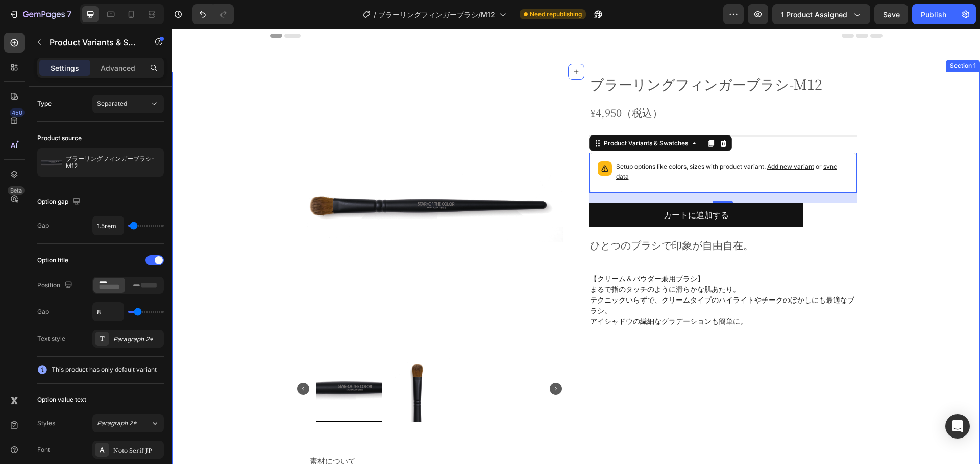  What do you see at coordinates (554, 142) in the screenshot?
I see `span: or` at bounding box center [554, 142].